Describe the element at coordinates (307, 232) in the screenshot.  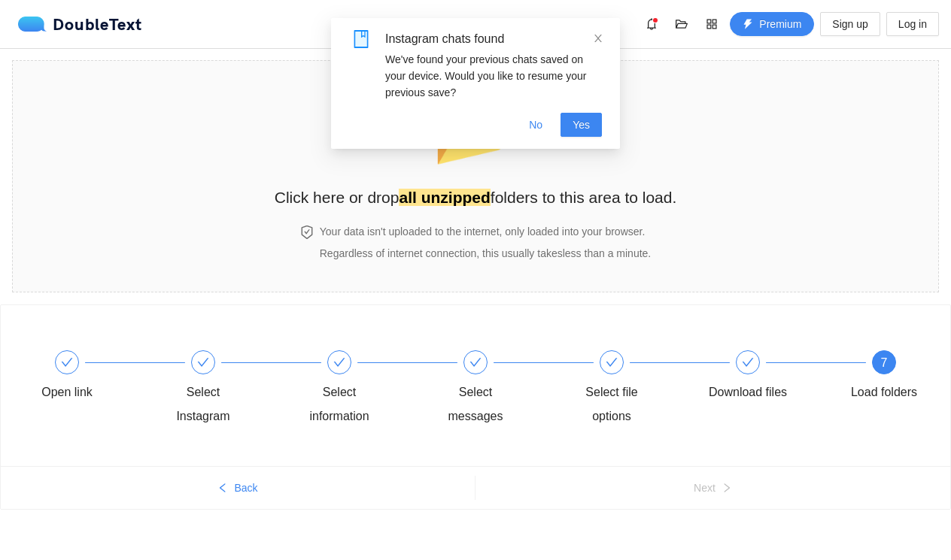
I see `span: safety-certificate` at that location.